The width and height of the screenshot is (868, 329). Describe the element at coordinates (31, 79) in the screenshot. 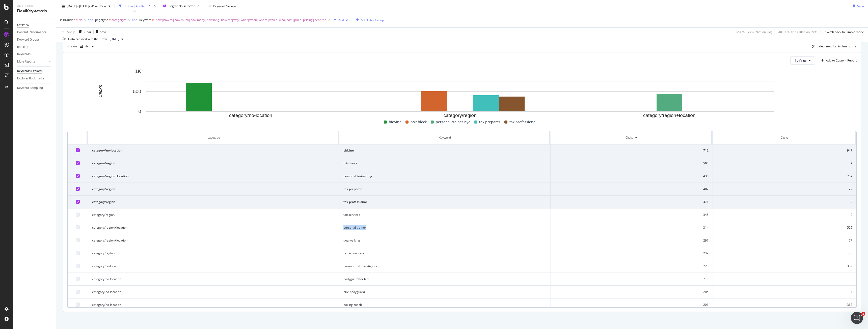

I see `div: Explorer Bookmarks` at that location.